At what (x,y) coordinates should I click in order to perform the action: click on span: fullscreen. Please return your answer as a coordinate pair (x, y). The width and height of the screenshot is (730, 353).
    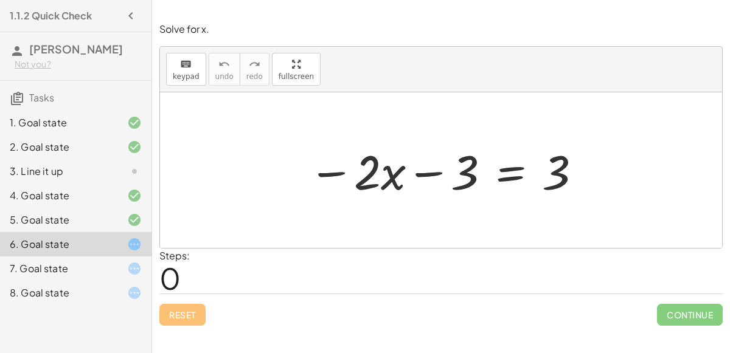
    Looking at the image, I should click on (296, 77).